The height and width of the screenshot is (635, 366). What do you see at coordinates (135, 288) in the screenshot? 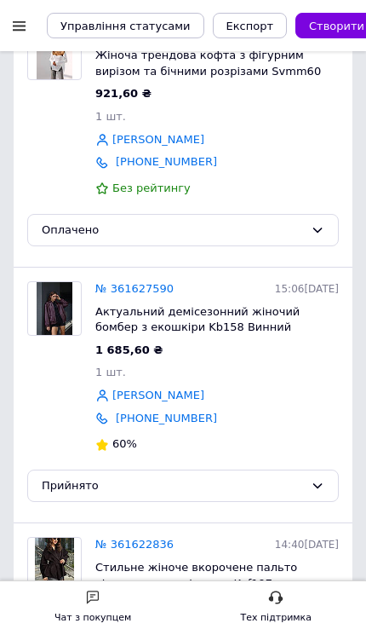
I see `a: № 361627590` at bounding box center [135, 288].